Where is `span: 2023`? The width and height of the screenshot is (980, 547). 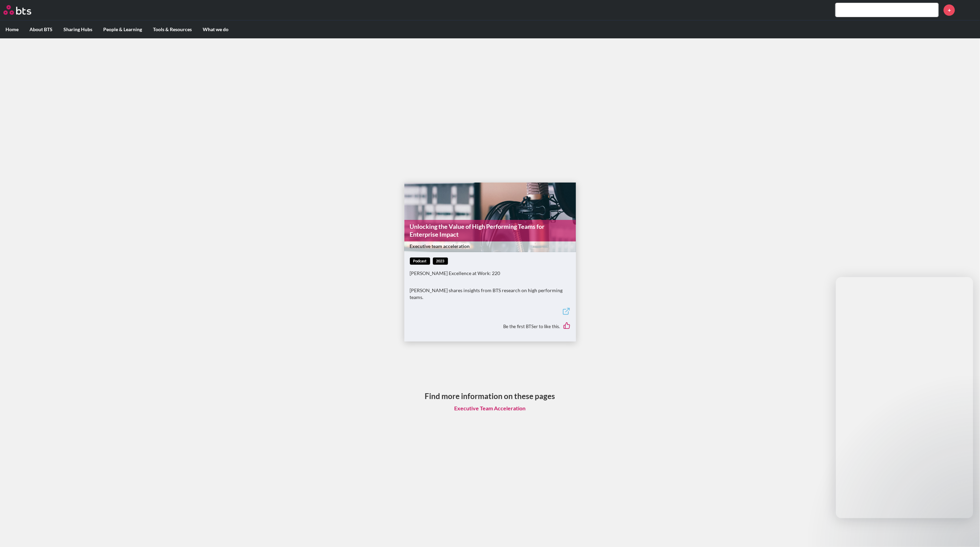
span: 2023 is located at coordinates (440, 261).